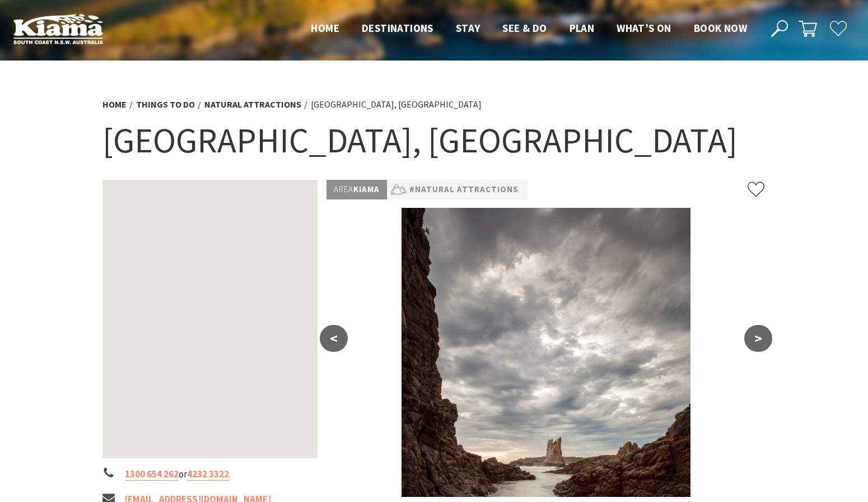 Image resolution: width=868 pixels, height=502 pixels. Describe the element at coordinates (546, 353) in the screenshot. I see `img: Spectacular Cathedral Rocks` at that location.